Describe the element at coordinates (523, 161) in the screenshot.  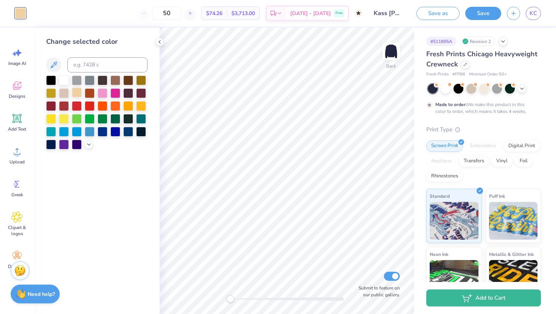
I see `div: Foil` at that location.